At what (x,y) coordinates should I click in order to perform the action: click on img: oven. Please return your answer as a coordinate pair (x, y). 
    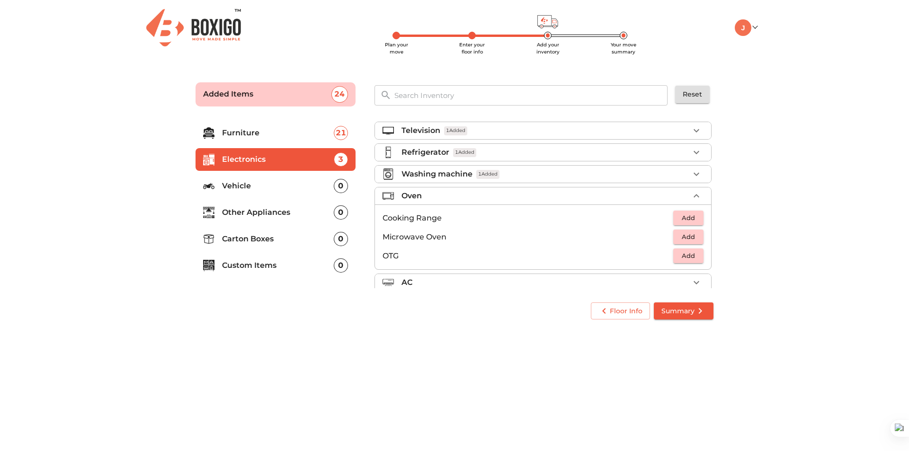
    Looking at the image, I should click on (388, 196).